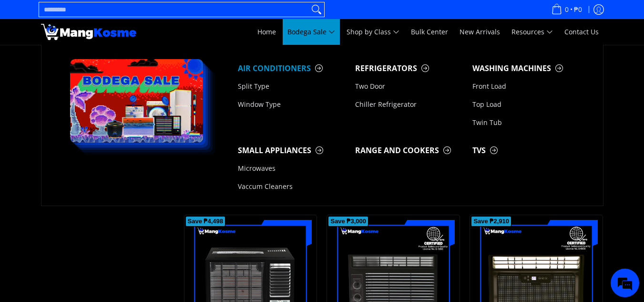  I want to click on a: New Arrivals, so click(480, 32).